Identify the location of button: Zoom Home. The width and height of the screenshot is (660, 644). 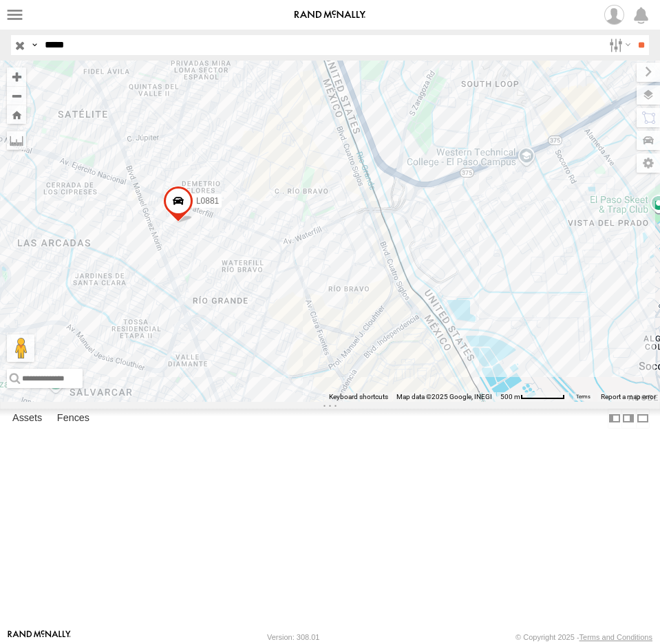
(16, 114).